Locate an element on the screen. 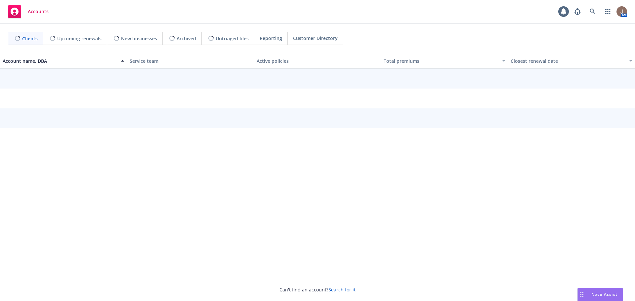  div: Total premiums is located at coordinates (441, 61).